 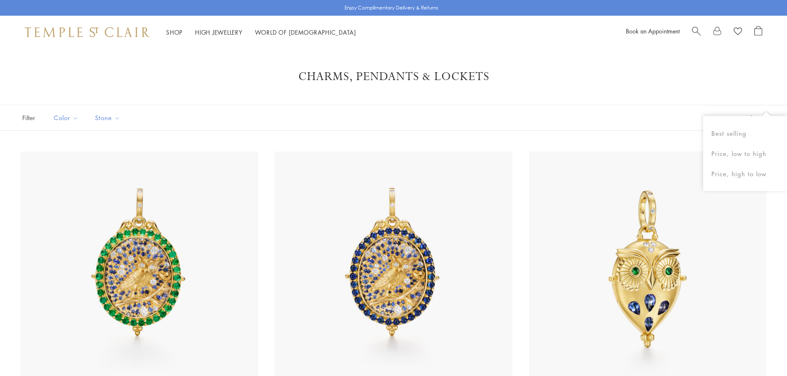 What do you see at coordinates (738, 32) in the screenshot?
I see `a: View Wishlist` at bounding box center [738, 32].